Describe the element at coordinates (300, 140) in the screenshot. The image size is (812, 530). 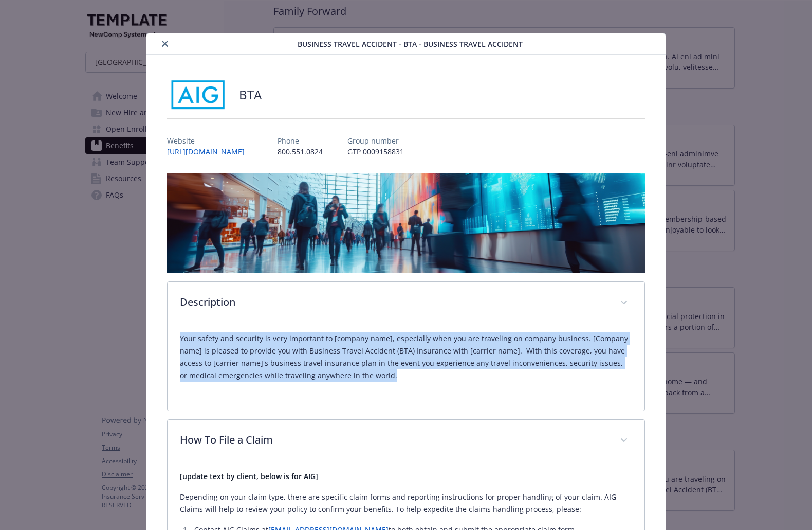
I see `p: Phone` at that location.